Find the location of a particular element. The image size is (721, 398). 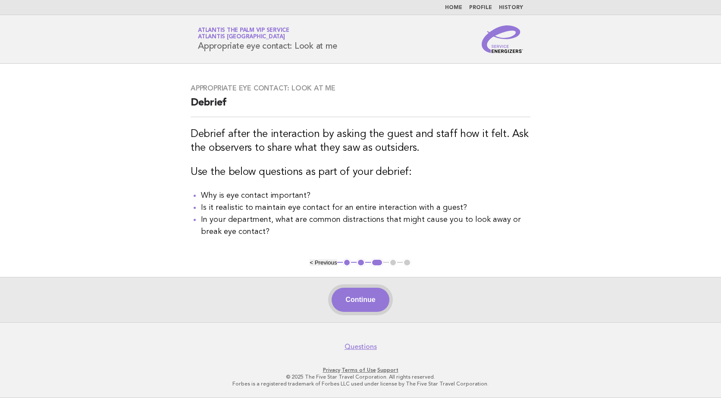

h3: Appropriate eye contact: Look at me is located at coordinates (360, 88).